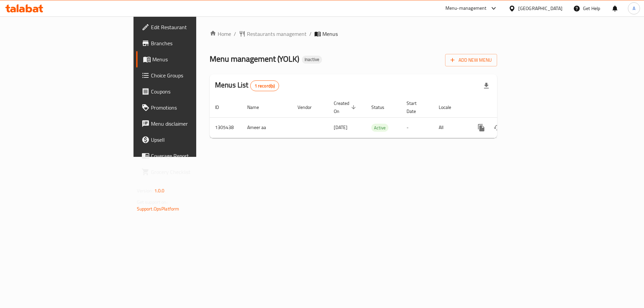 This screenshot has height=308, width=644. Describe the element at coordinates (312, 60) in the screenshot. I see `div: Inactive` at that location.